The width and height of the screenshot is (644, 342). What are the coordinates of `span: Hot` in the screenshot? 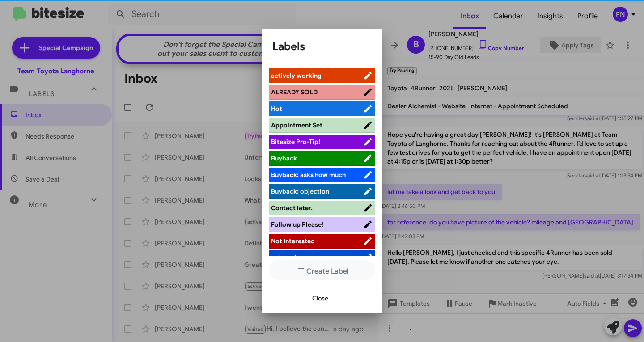 It's located at (276, 108).